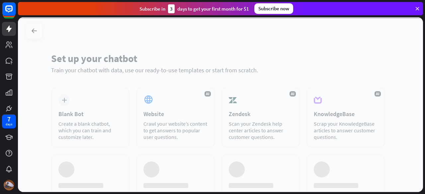  What do you see at coordinates (274, 9) in the screenshot?
I see `div: Subscribe now` at bounding box center [274, 9].